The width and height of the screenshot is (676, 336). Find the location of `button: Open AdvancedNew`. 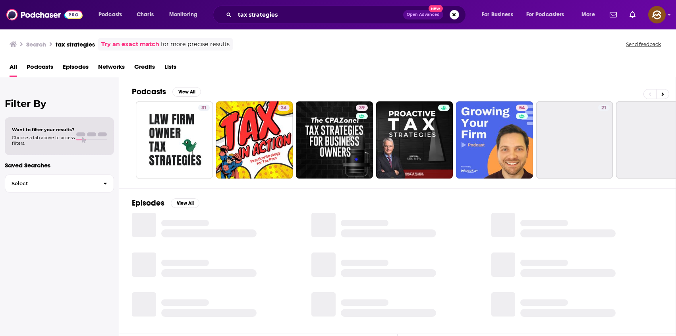

button: Open AdvancedNew is located at coordinates (423, 15).